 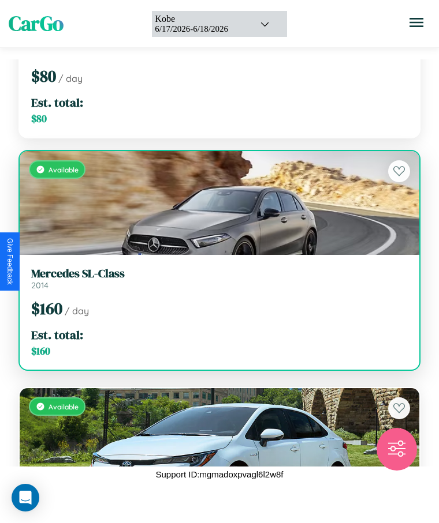 What do you see at coordinates (36, 24) in the screenshot?
I see `span: CarGo` at bounding box center [36, 24].